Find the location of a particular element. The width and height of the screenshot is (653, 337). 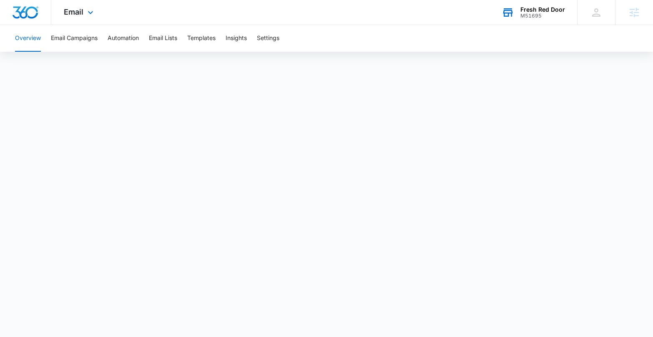

div: account name is located at coordinates (542, 10).